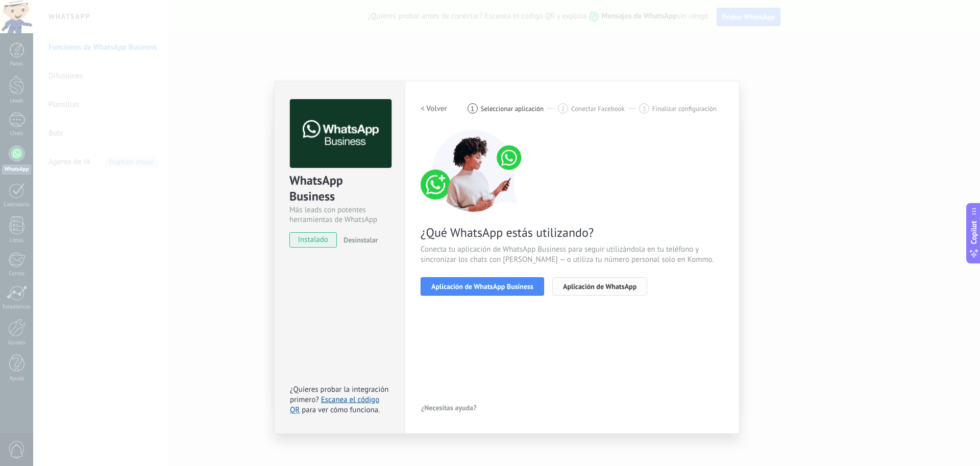 The image size is (980, 466). What do you see at coordinates (339, 189) in the screenshot?
I see `div: WhatsApp Business` at bounding box center [339, 189].